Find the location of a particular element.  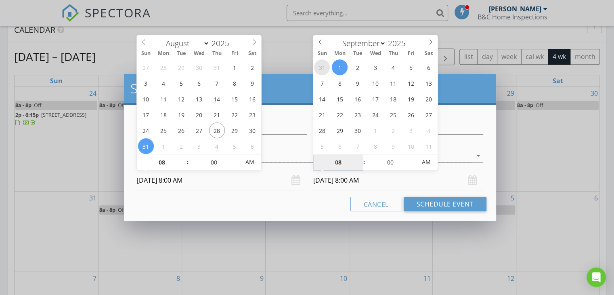

i: arrow_drop_down is located at coordinates (479, 156).